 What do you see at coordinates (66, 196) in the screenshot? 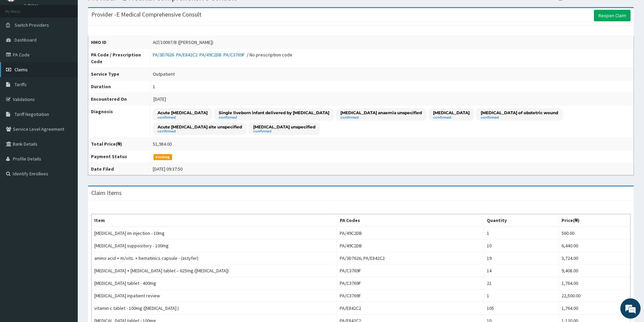
I see `textarea: Type your message and hit 'Enter'` at bounding box center [66, 196].